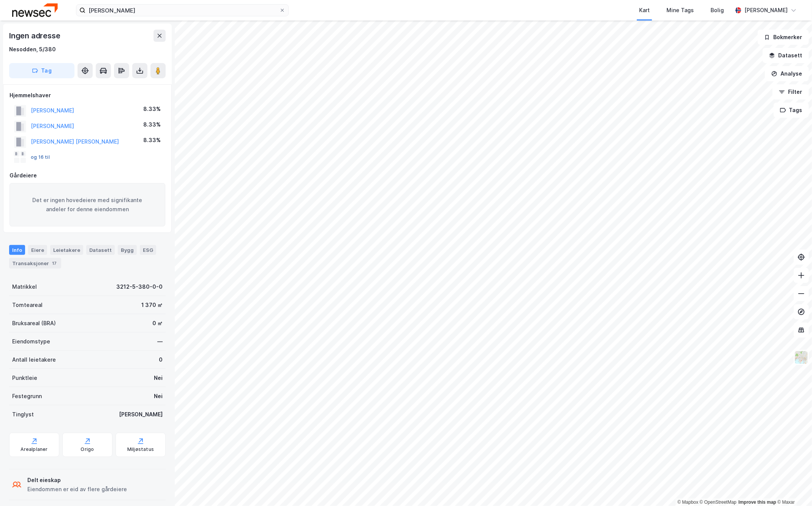  I want to click on img: Z, so click(801, 358).